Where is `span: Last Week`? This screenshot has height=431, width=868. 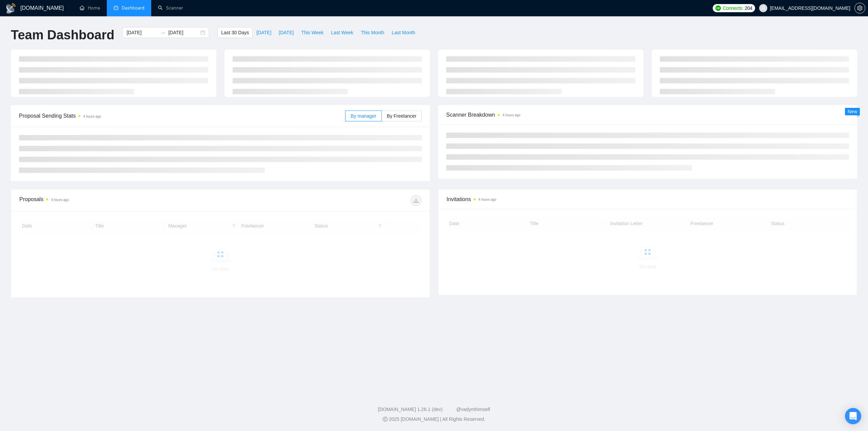 span: Last Week is located at coordinates (342, 32).